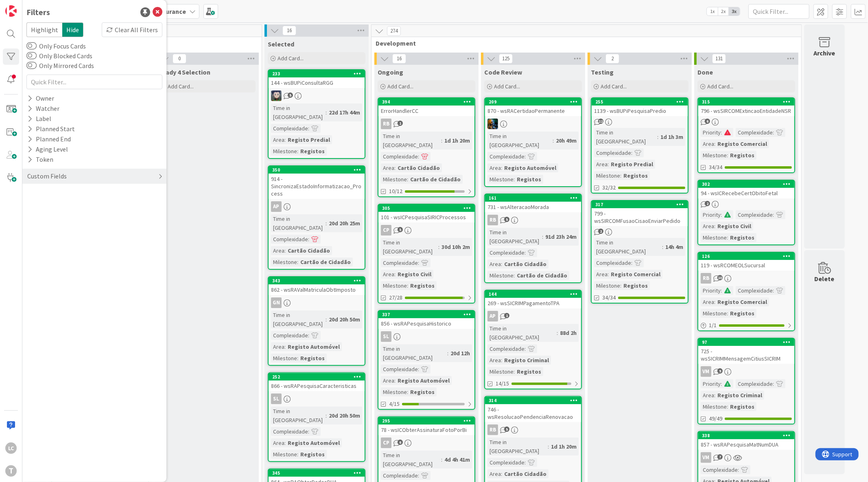 The image size is (868, 482). I want to click on div: 914 - SincronizaEstadoInformatizacao_Process, so click(317, 186).